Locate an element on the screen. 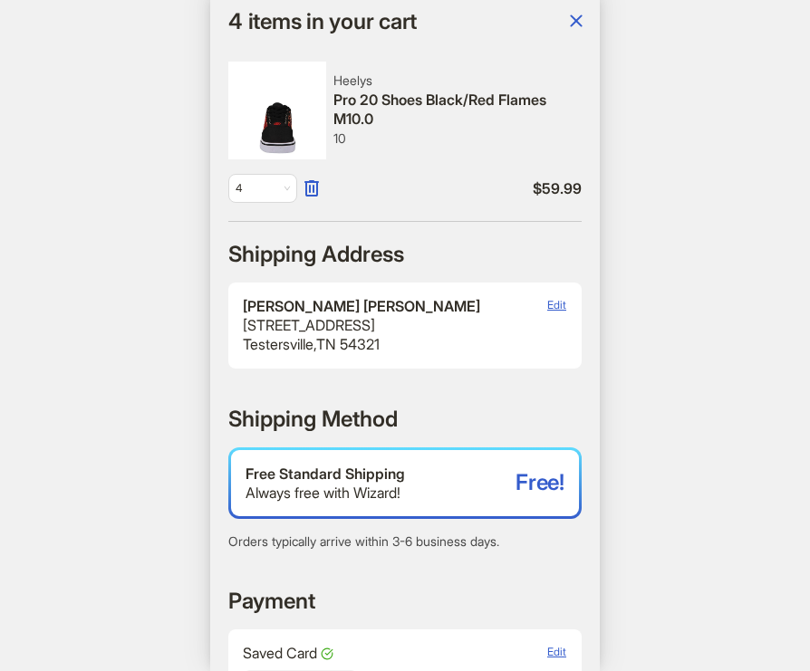 The height and width of the screenshot is (671, 810). div: 10 is located at coordinates (458, 139).